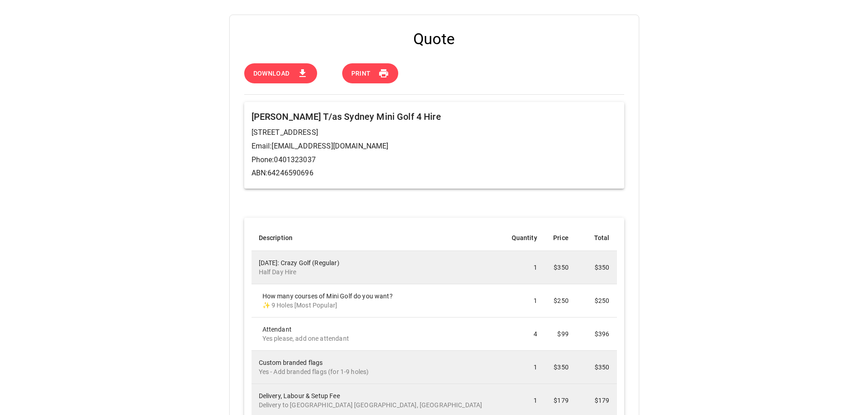 This screenshot has height=415, width=868. What do you see at coordinates (434, 173) in the screenshot?
I see `p: ABN: 64246590696` at bounding box center [434, 173].